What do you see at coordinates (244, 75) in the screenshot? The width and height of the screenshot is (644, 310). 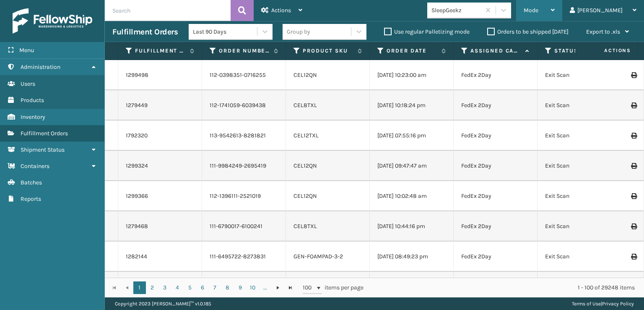 I see `td: 112-0398351-0716255` at bounding box center [244, 75].